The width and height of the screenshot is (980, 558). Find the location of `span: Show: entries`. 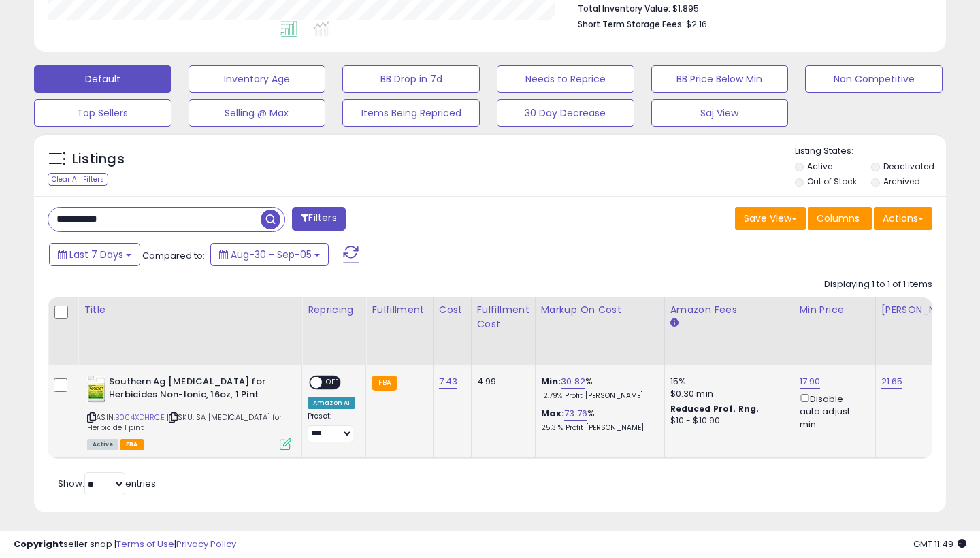

span: Show: entries is located at coordinates (107, 483).